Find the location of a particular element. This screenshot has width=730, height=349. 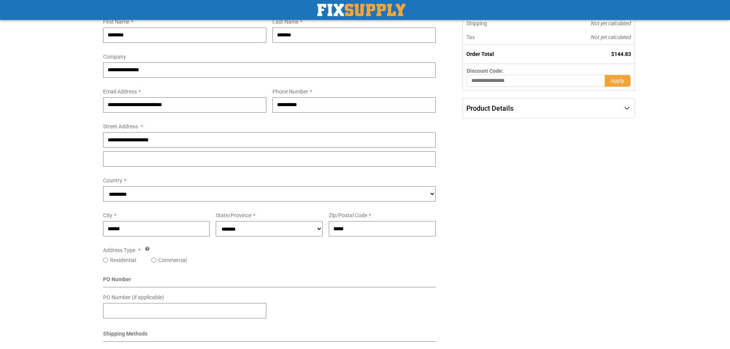

span: Last Name is located at coordinates (285, 22).